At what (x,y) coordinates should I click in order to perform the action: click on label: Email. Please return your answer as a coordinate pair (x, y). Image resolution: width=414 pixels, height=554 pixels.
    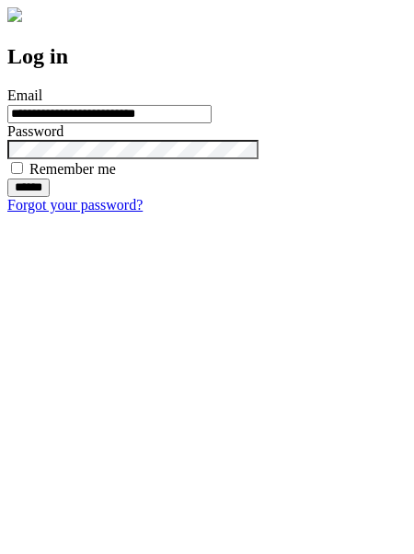
    Looking at the image, I should click on (25, 95).